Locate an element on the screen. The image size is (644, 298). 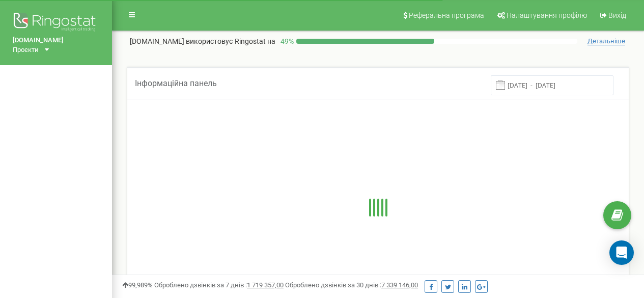
div: Open Intercom Messenger is located at coordinates (621, 253).